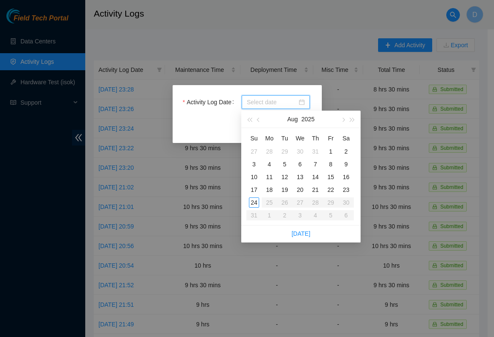 This screenshot has height=337, width=494. Describe the element at coordinates (300, 164) in the screenshot. I see `td: 2025-08-06` at that location.